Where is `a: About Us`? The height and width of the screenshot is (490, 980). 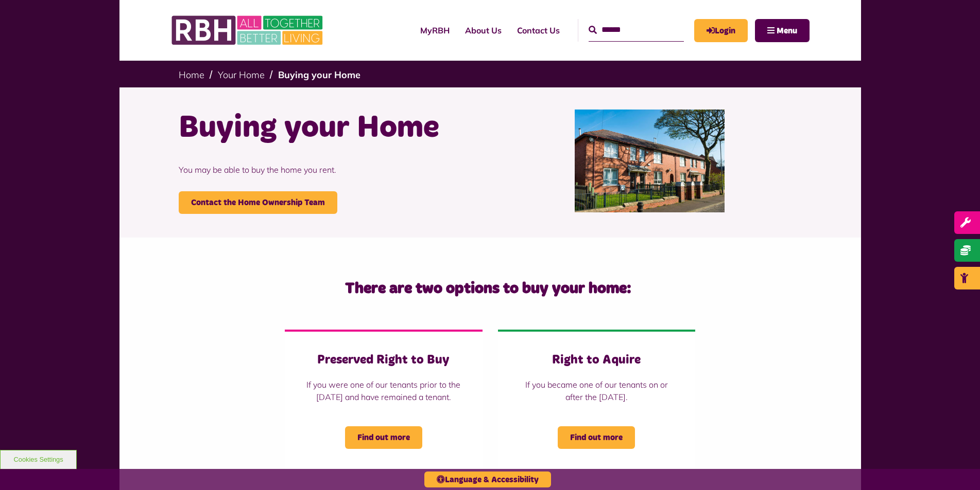
a: About Us is located at coordinates (483, 30).